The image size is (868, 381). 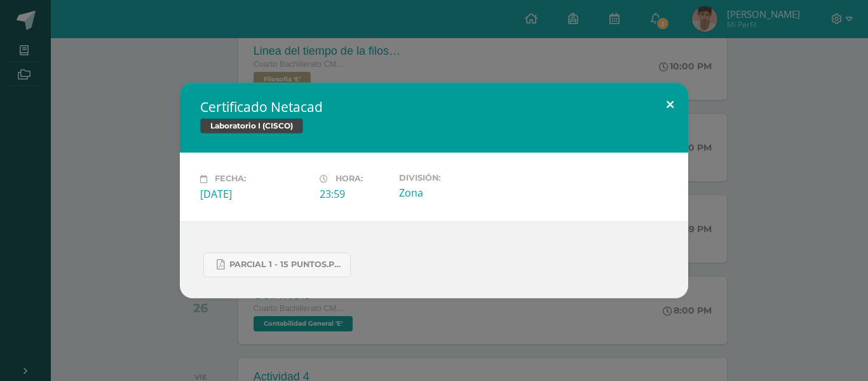 What do you see at coordinates (286, 265) in the screenshot?
I see `span: Parcial 1 - 15 Puntos.pdf` at bounding box center [286, 265].